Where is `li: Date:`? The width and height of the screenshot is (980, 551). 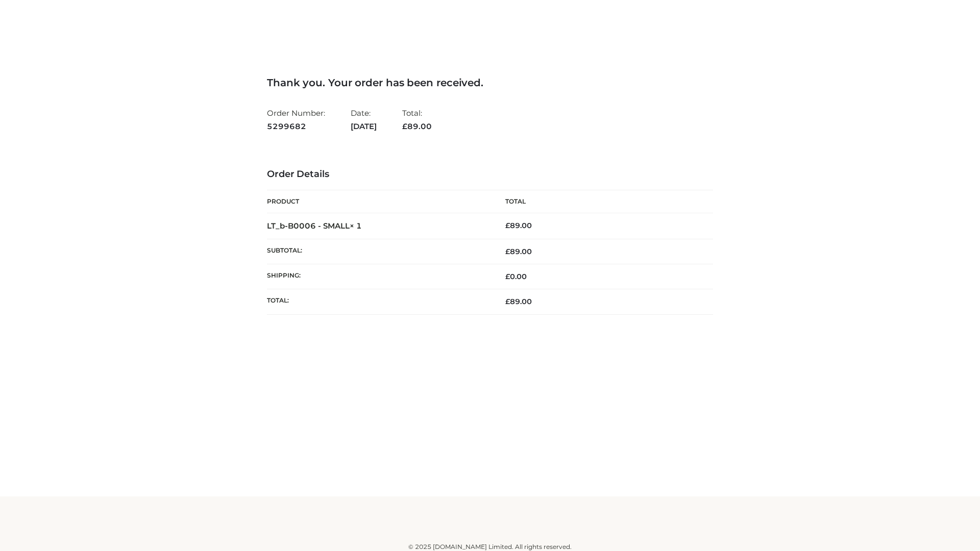 li: Date: is located at coordinates (363, 120).